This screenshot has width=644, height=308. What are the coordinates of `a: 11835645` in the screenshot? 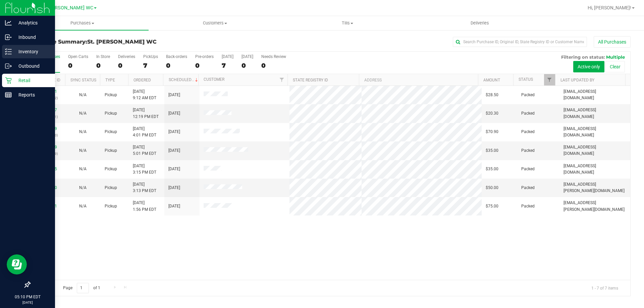 It's located at (47, 169).